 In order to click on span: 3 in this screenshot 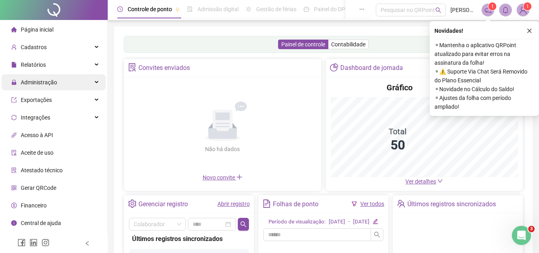, I will do `click(532, 229)`.